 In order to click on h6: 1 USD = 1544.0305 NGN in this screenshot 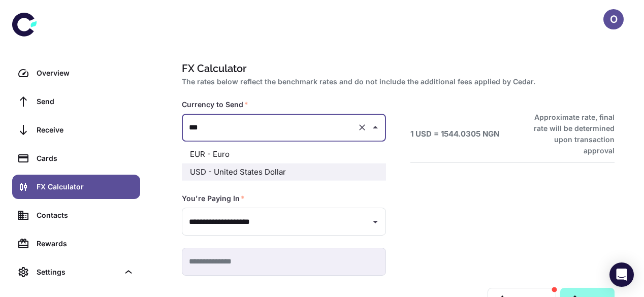, I will do `click(455, 134)`.